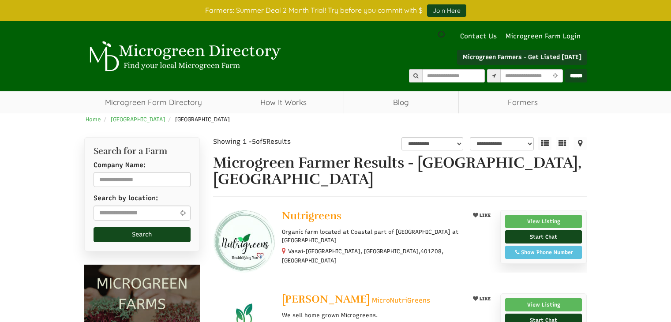 Image resolution: width=671 pixels, height=322 pixels. What do you see at coordinates (335, 11) in the screenshot?
I see `div: Farmers: Summer Deal 2 Month Trial! Try before you commit with $` at bounding box center [335, 11].